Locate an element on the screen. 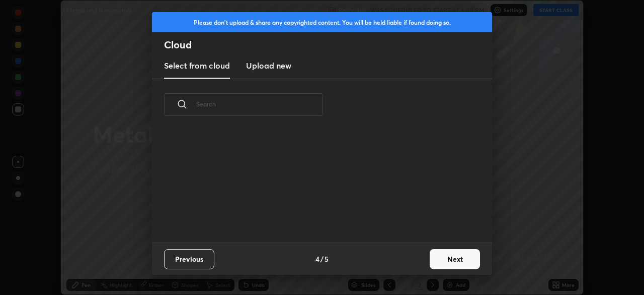 The width and height of the screenshot is (644, 295). div: Please don't upload & share any copyrighted content. You will be held liable if found doing so. is located at coordinates (322, 22).